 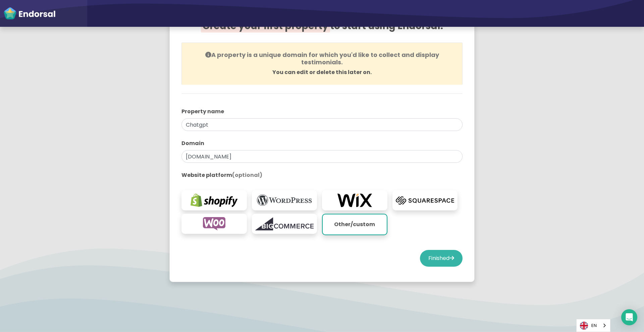 I want to click on button: Finished, so click(x=441, y=258).